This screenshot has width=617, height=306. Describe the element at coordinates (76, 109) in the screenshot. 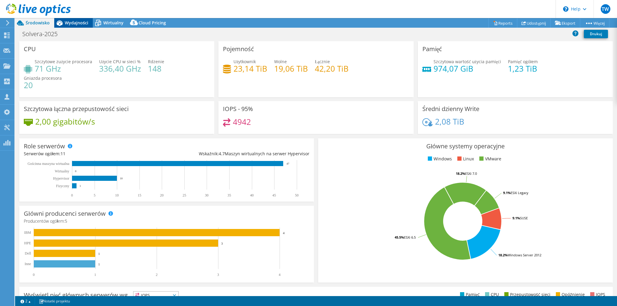

I see `h3: Szczytowa łączna przepustowość sieci` at that location.